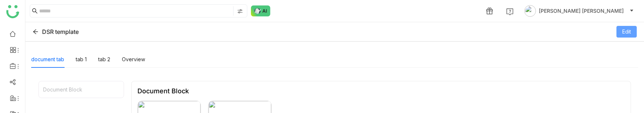 The height and width of the screenshot is (113, 644). Describe the element at coordinates (13, 12) in the screenshot. I see `img: logo` at that location.